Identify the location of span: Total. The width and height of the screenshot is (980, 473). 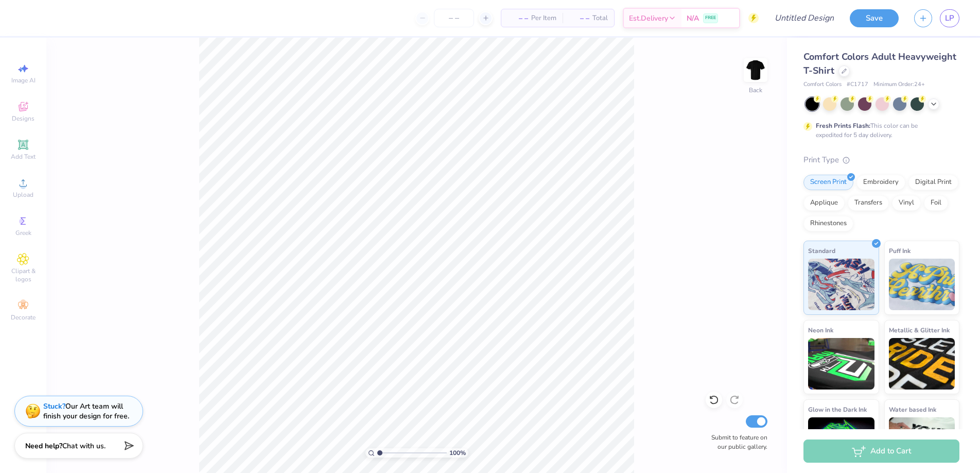
(600, 18).